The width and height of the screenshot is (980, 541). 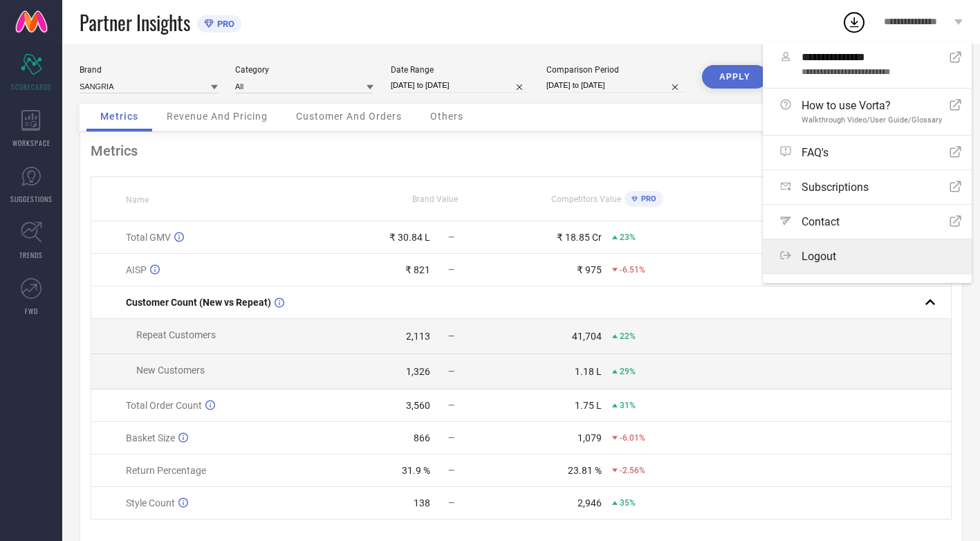 I want to click on span: FAQ's, so click(x=815, y=152).